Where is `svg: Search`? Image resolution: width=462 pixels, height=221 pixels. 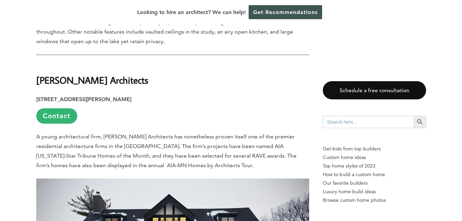 svg: Search is located at coordinates (420, 122).